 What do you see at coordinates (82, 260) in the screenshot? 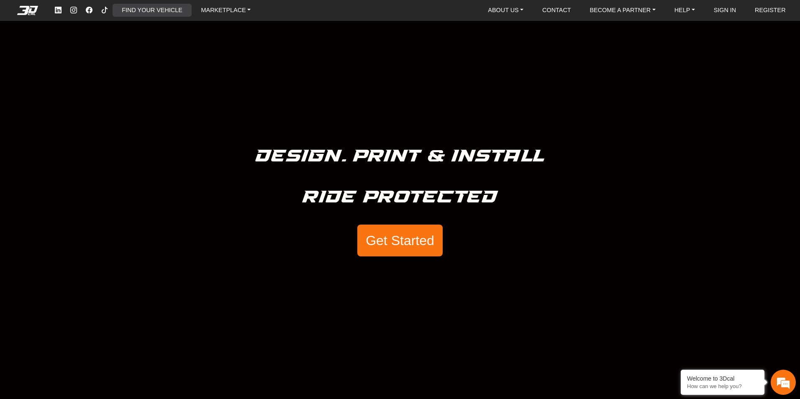
I see `div: FAQs` at bounding box center [82, 260].